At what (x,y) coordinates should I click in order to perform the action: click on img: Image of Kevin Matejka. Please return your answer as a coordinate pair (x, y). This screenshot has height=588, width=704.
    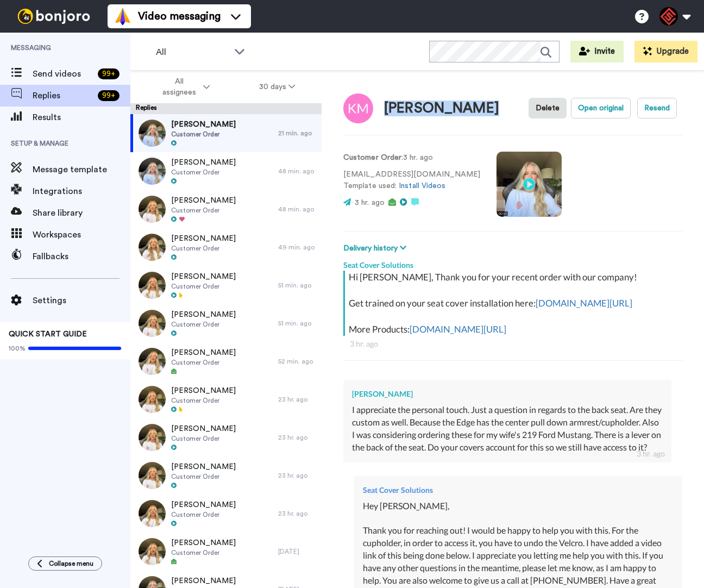
    Looking at the image, I should click on (358, 108).